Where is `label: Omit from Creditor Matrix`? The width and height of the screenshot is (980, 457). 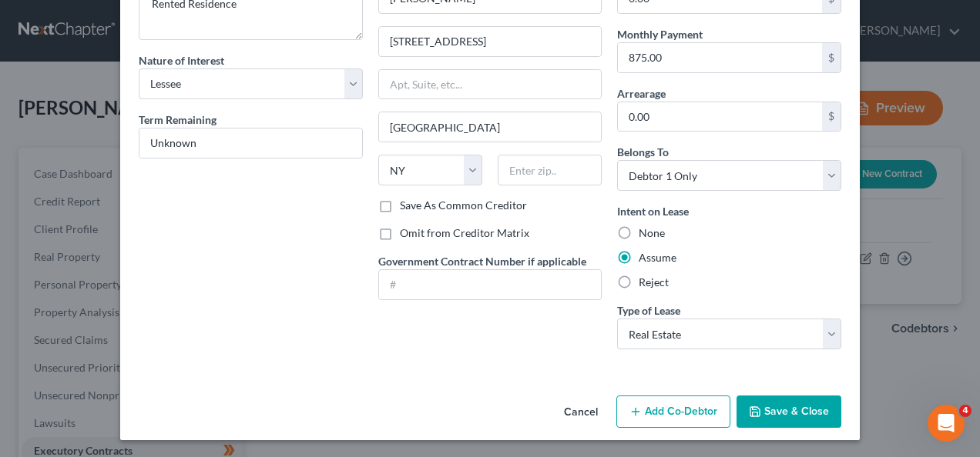 label: Omit from Creditor Matrix is located at coordinates (464, 233).